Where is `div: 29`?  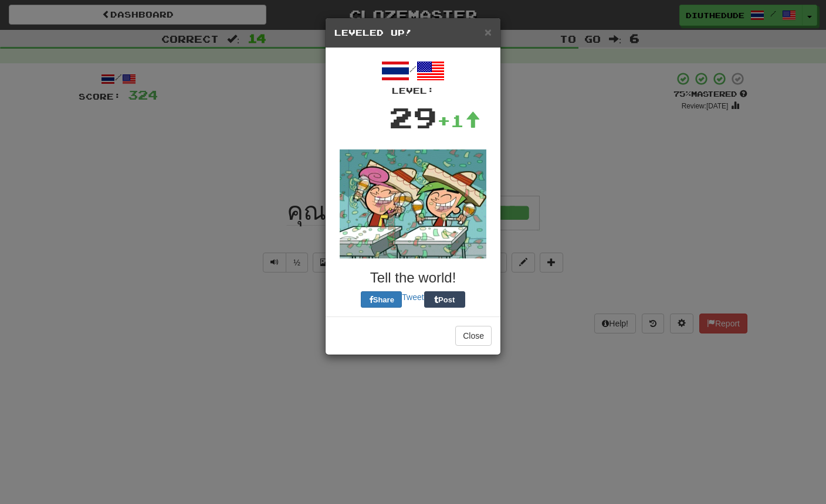 div: 29 is located at coordinates (413, 117).